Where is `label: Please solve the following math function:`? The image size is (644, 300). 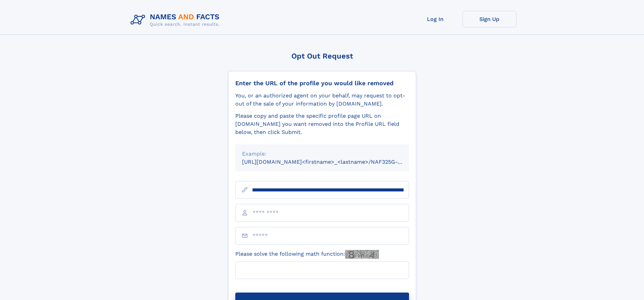
label: Please solve the following math function: is located at coordinates (307, 254).